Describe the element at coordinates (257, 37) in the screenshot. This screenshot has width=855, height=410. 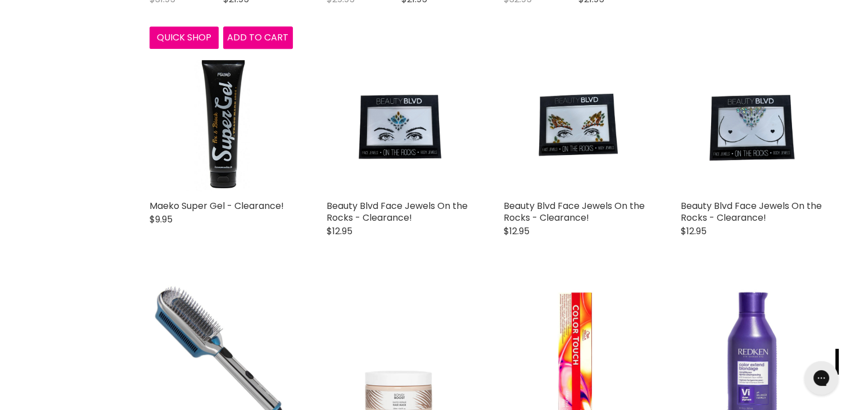
I see `span: Add to cart` at that location.